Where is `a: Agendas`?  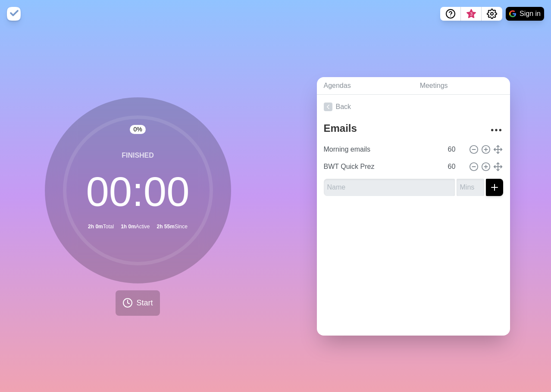
a: Agendas is located at coordinates (364, 86).